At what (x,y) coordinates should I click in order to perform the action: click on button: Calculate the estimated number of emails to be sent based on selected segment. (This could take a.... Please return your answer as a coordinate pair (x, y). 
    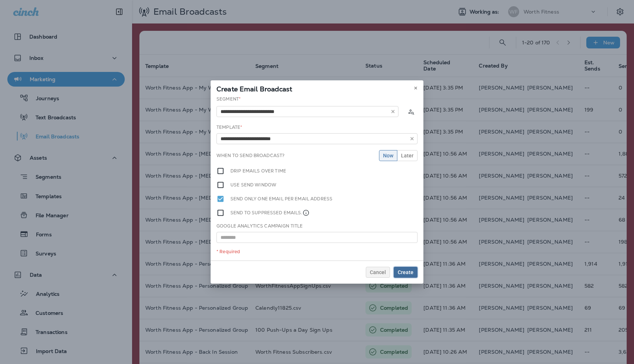
    Looking at the image, I should click on (411, 112).